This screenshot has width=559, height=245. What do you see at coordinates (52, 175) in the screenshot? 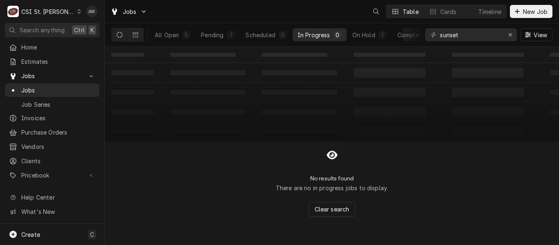
I see `a: Go to Pricebook` at bounding box center [52, 175].